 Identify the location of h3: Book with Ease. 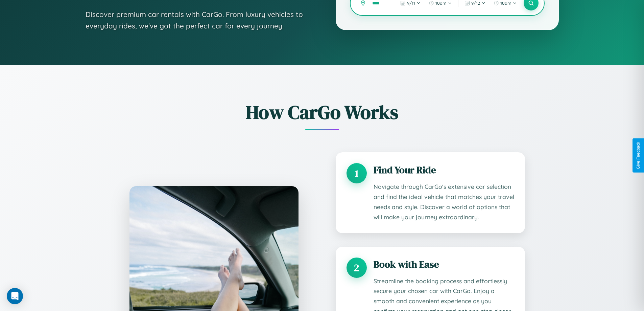
(444, 264).